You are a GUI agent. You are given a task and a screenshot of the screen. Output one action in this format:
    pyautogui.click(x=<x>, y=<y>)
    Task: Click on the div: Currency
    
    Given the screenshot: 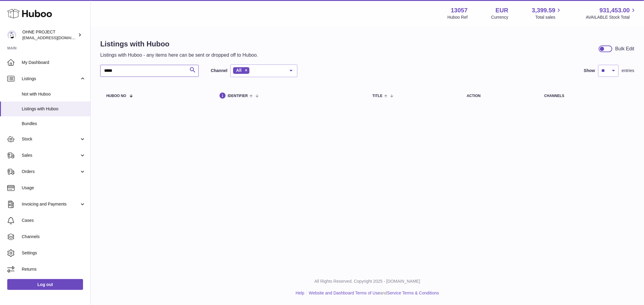 What is the action you would take?
    pyautogui.click(x=500, y=17)
    